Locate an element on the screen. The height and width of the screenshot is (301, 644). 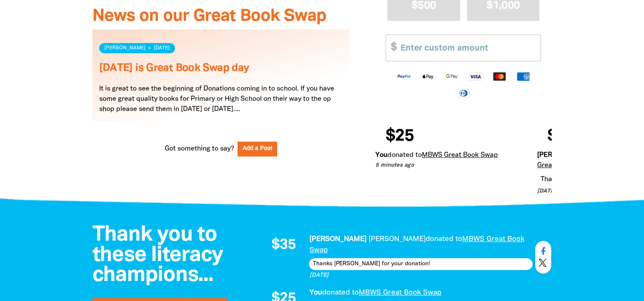
span: Thank you to these literacy champions... is located at coordinates (157, 255).